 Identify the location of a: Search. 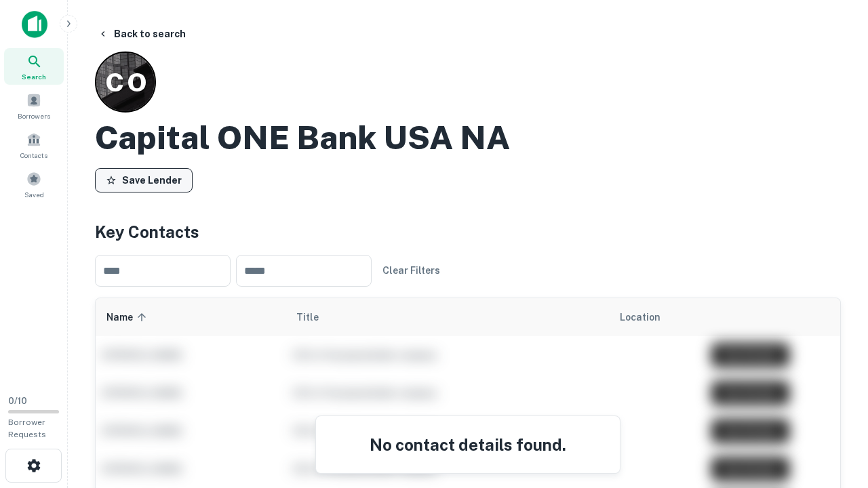
(34, 67).